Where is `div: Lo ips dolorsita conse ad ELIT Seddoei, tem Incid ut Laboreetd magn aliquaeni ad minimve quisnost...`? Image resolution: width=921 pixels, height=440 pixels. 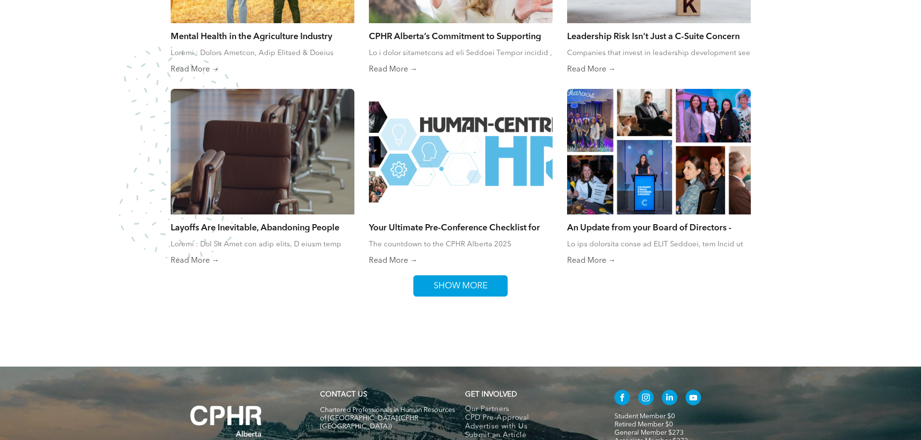
div: Lo ips dolorsita conse ad ELIT Seddoei, tem Incid ut Laboreetd magn aliquaeni ad minimve quisnost... is located at coordinates (659, 245).